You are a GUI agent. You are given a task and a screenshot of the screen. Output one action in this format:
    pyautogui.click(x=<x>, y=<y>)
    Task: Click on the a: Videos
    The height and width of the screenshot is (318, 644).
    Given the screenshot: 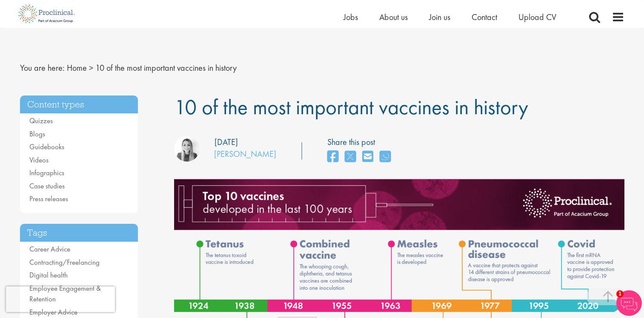 What is the action you would take?
    pyautogui.click(x=38, y=160)
    